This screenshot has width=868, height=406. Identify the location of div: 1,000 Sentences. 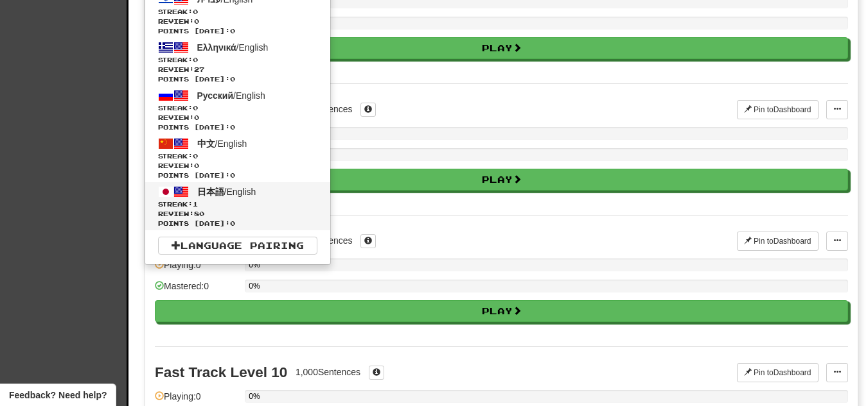
(328, 372).